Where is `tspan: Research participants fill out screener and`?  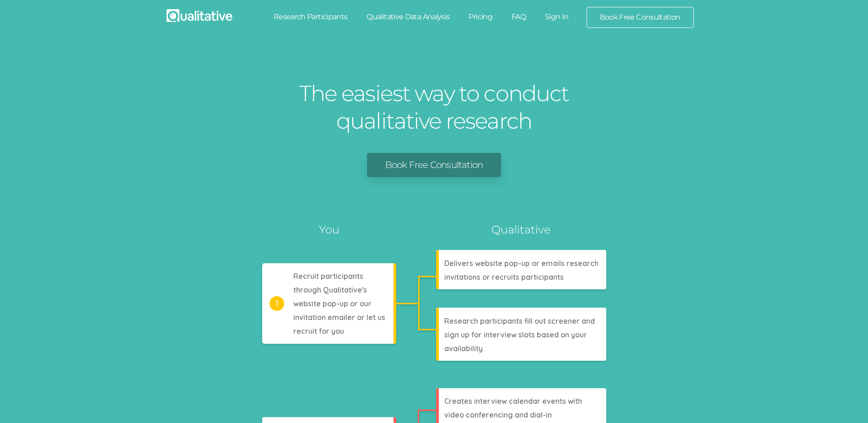
tspan: Research participants fill out screener and is located at coordinates (519, 321).